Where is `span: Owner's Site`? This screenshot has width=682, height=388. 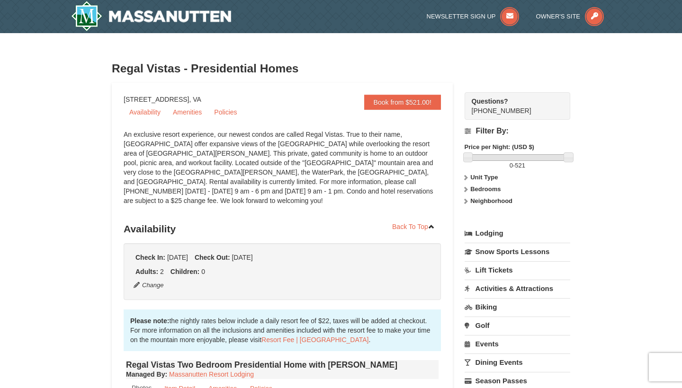 span: Owner's Site is located at coordinates (558, 16).